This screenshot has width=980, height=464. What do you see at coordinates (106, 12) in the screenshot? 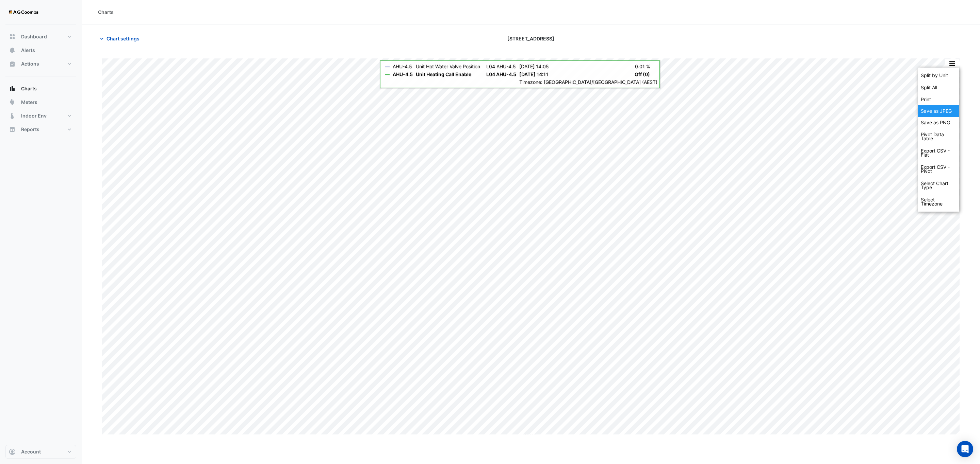
I see `div: Charts` at bounding box center [106, 12].